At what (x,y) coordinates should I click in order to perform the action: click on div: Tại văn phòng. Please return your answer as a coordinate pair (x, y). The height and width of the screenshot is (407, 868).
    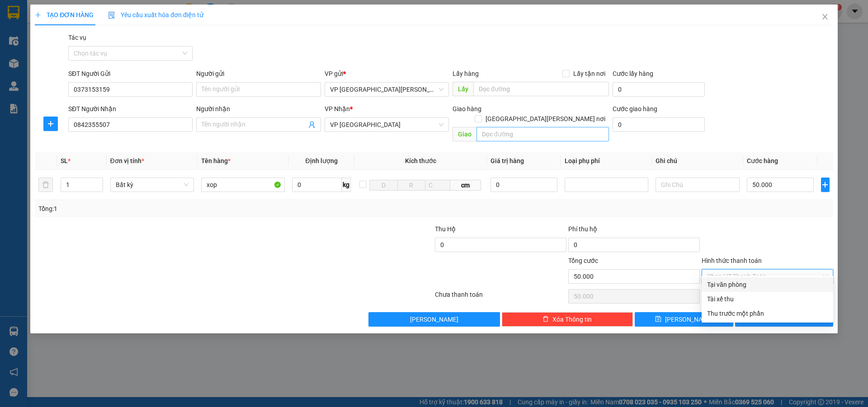
    Looking at the image, I should click on (767, 285).